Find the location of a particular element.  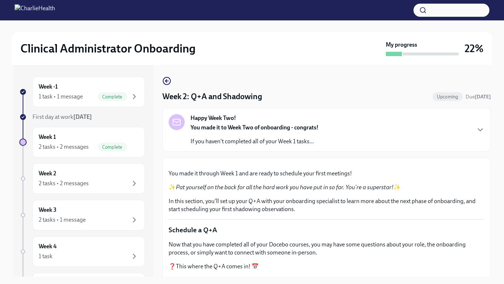

h4: Week 2: Q+A and Shadowing is located at coordinates (212, 97).